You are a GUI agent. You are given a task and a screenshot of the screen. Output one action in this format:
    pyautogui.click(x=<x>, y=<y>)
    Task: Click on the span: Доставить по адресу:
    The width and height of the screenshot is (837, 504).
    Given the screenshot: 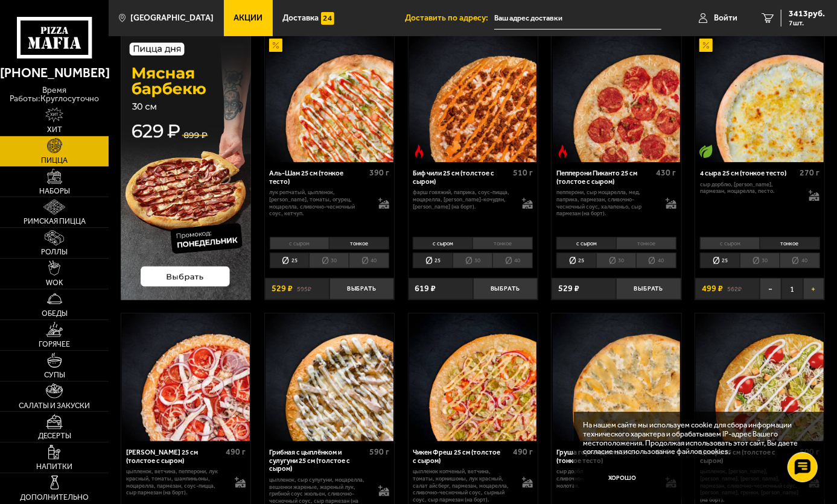 What is the action you would take?
    pyautogui.click(x=449, y=18)
    